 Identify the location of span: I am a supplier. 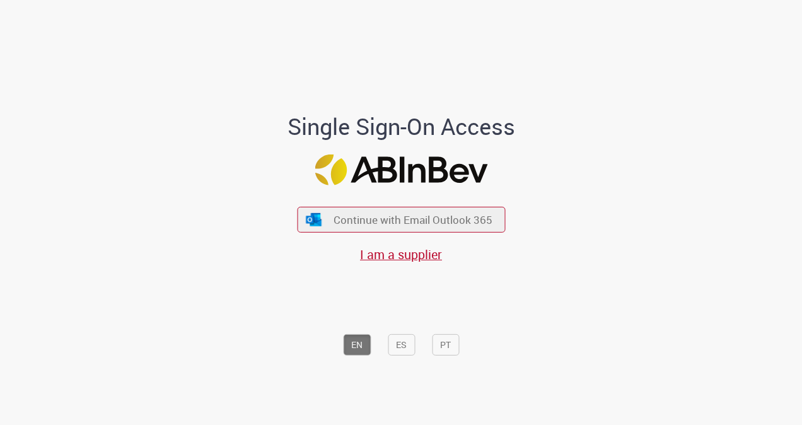
(401, 254).